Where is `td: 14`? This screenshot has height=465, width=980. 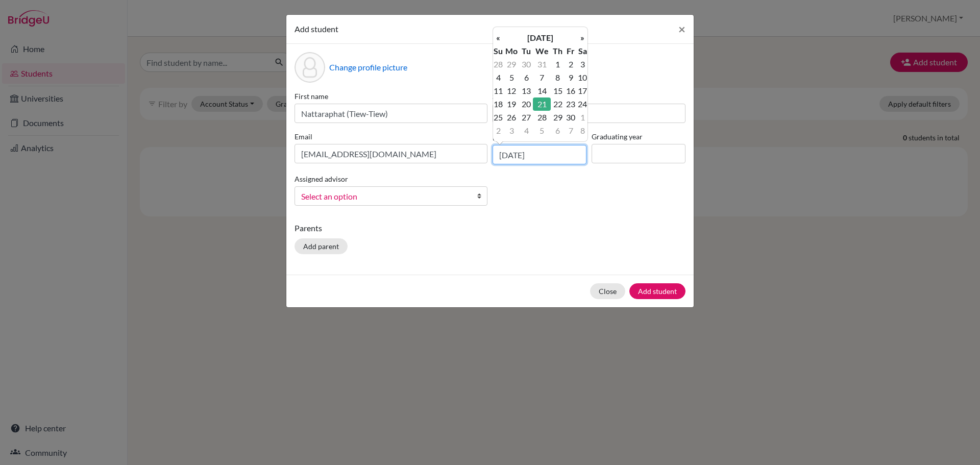 td: 14 is located at coordinates (542, 91).